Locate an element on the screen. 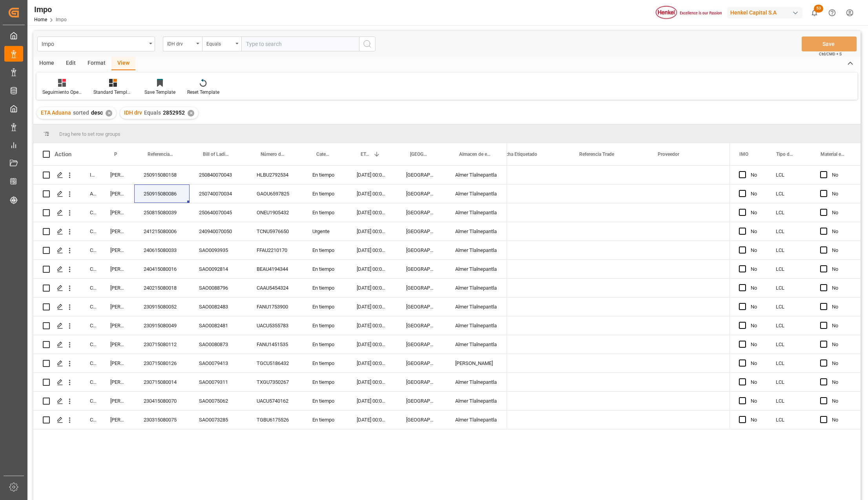  div: 250740070034 is located at coordinates (218, 194).